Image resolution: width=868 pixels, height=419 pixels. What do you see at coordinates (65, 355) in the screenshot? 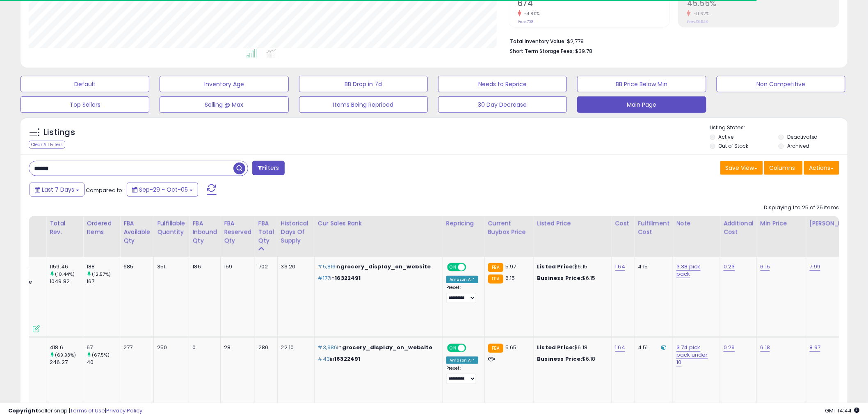
I see `small: (69.98%)` at bounding box center [65, 355].